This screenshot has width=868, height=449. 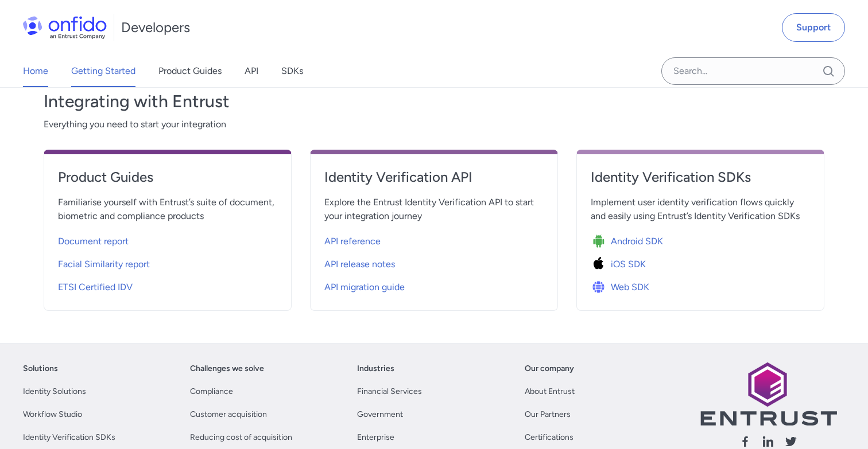 What do you see at coordinates (104, 265) in the screenshot?
I see `span: Facial Similarity report` at bounding box center [104, 265].